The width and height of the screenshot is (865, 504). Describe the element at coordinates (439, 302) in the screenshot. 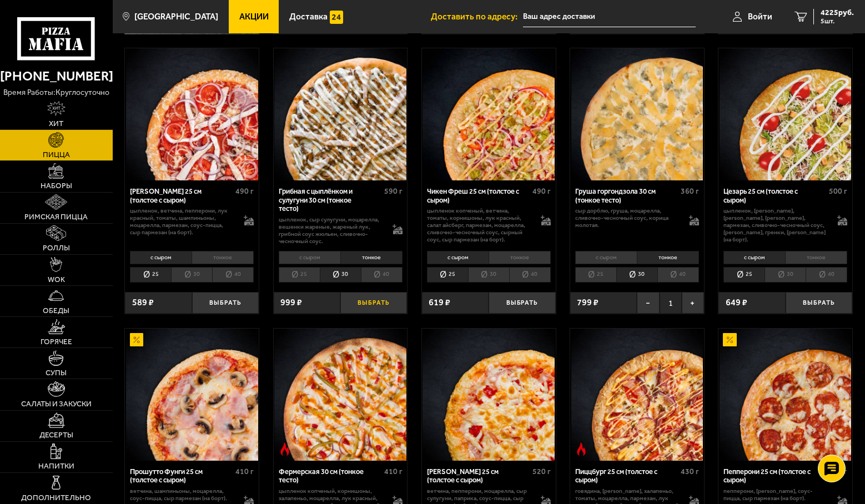

I see `span: 619 ₽` at that location.